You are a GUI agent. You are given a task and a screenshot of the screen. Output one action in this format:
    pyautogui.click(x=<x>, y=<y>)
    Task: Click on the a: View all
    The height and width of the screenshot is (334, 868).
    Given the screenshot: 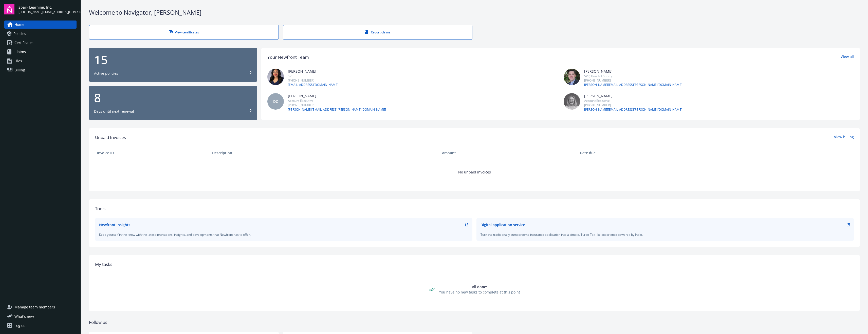 What is the action you would take?
    pyautogui.click(x=847, y=58)
    